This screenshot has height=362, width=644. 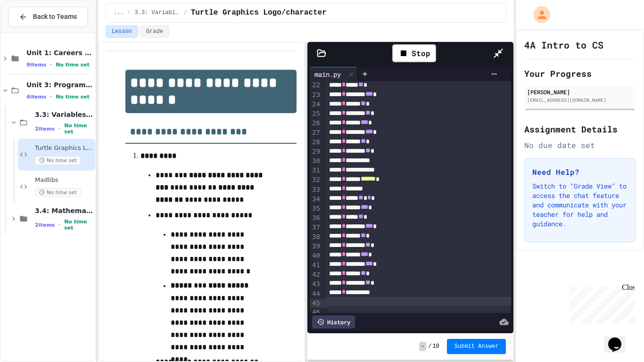 I want to click on button: Lesson, so click(x=122, y=32).